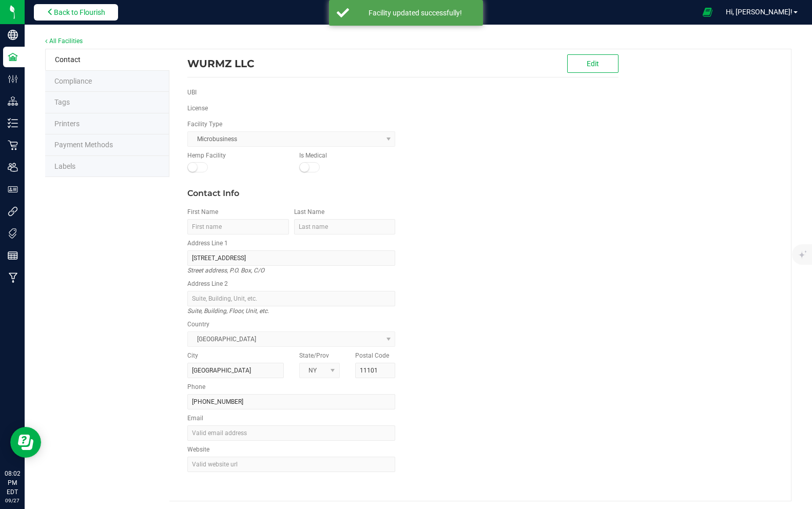 This screenshot has height=509, width=812. Describe the element at coordinates (415, 13) in the screenshot. I see `div: Facility updated successfully!` at that location.